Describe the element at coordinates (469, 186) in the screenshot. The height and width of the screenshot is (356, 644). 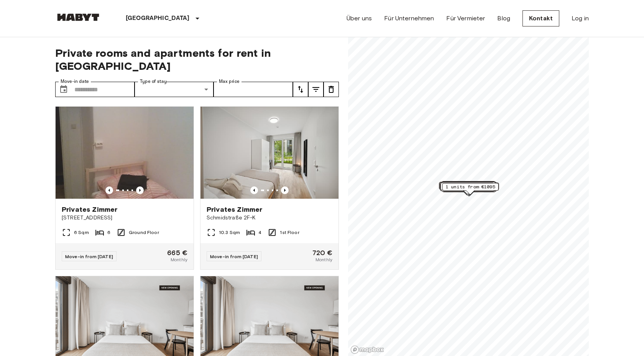
I see `span: 1 units from €655` at that location.